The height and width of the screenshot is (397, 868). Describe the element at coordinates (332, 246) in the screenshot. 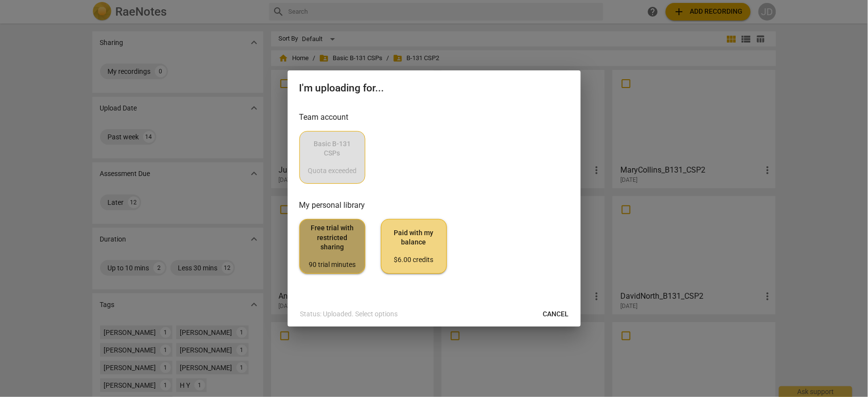

I see `span: Free trial with restricted sharing` at that location.